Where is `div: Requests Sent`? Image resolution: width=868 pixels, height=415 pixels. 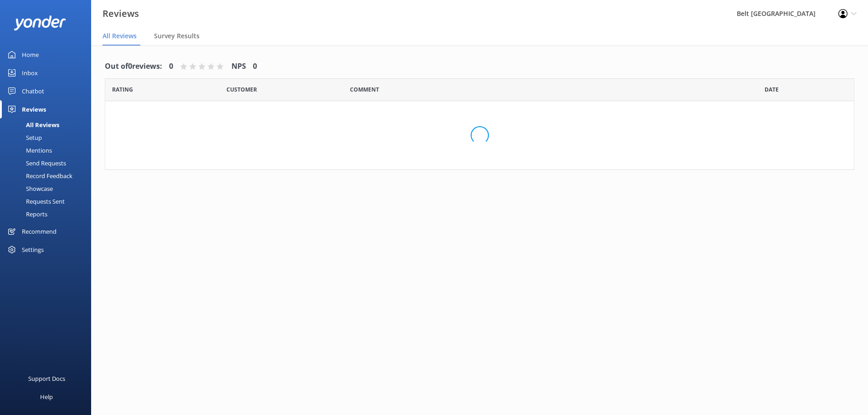
div: Requests Sent is located at coordinates (35, 201).